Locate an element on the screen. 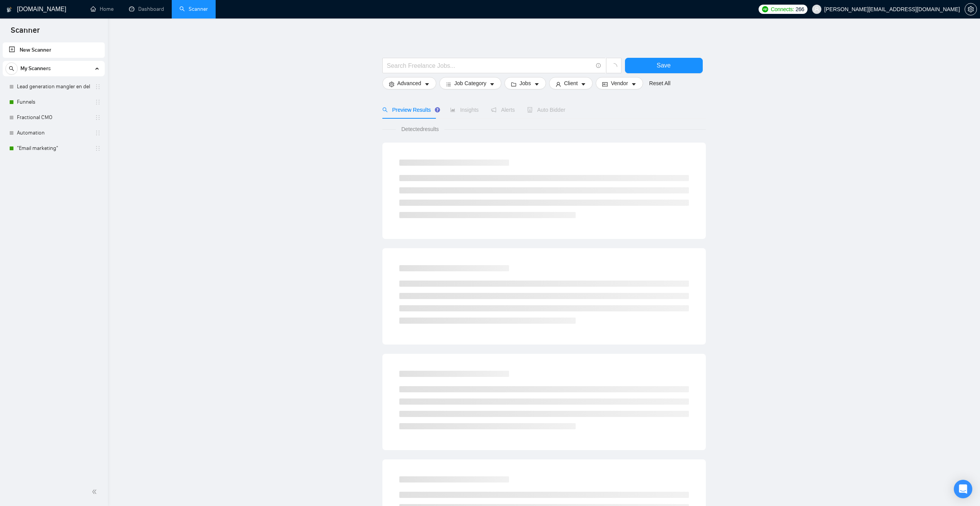 This screenshot has width=980, height=506. button: settingAdvancedcaret-down is located at coordinates (409, 83).